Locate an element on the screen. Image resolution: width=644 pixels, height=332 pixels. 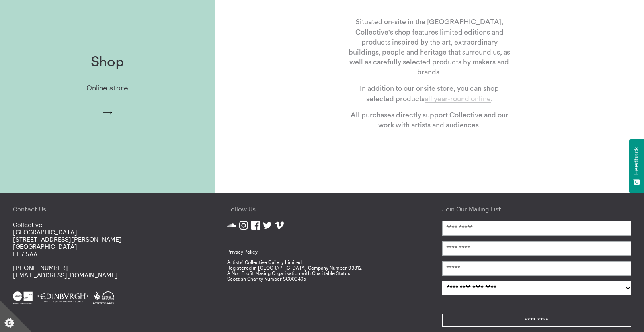
h1: Shop is located at coordinates (107, 62).